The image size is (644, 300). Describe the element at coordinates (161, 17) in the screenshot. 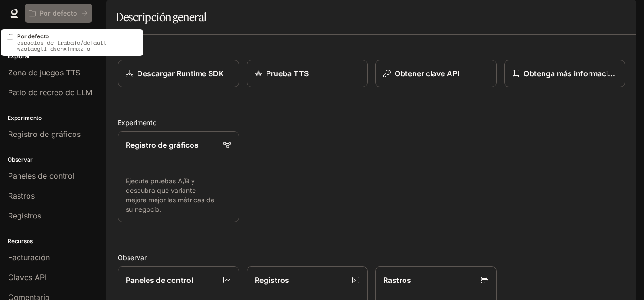

I see `font: Descripción general` at that location.